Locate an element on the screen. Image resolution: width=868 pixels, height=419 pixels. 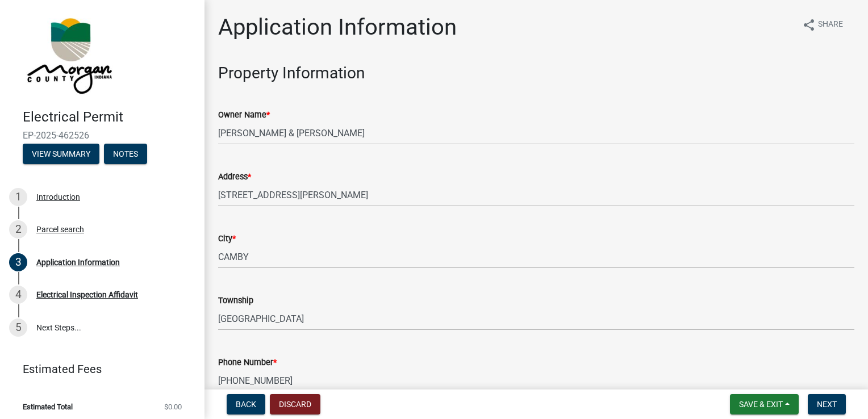
div: 4 is located at coordinates (18, 295).